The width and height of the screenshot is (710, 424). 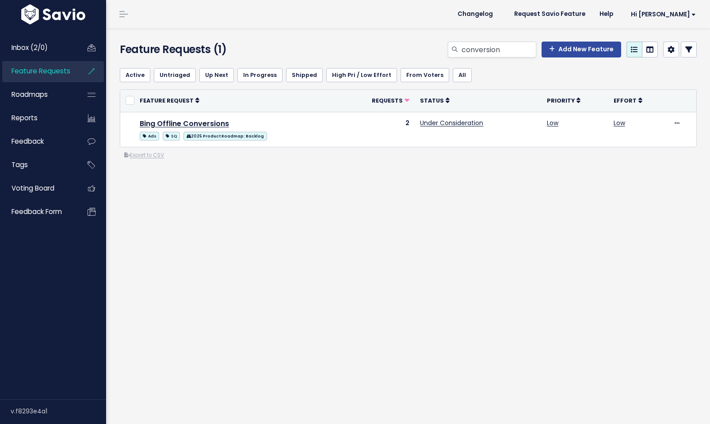 I want to click on span: Voting Board, so click(x=33, y=188).